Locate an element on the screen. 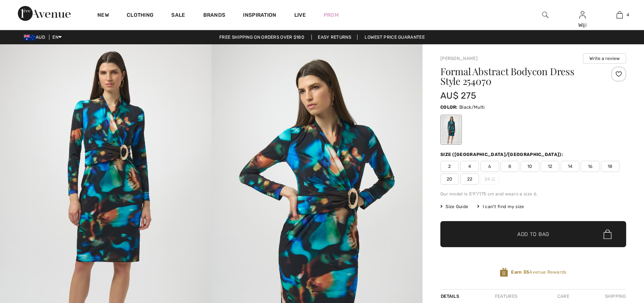 The width and height of the screenshot is (644, 303). a: Clothing is located at coordinates (140, 16).